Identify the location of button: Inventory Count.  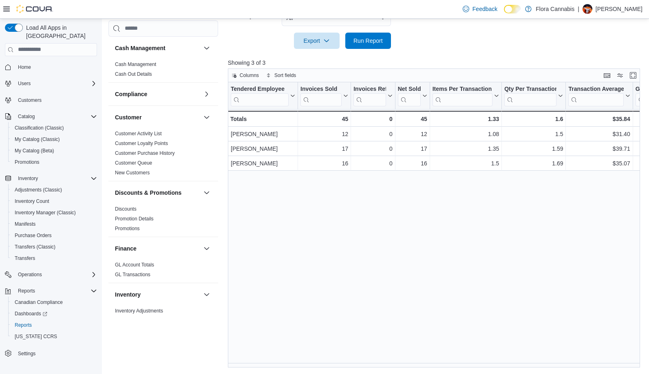
(54, 201).